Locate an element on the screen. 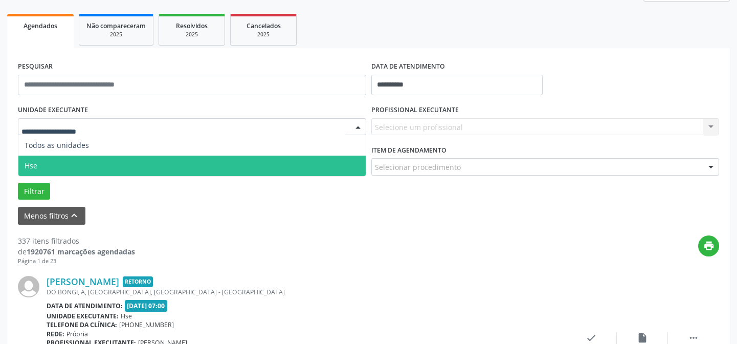 Image resolution: width=737 pixels, height=344 pixels. button: Menos filtroskeyboard_arrow_up is located at coordinates (52, 215).